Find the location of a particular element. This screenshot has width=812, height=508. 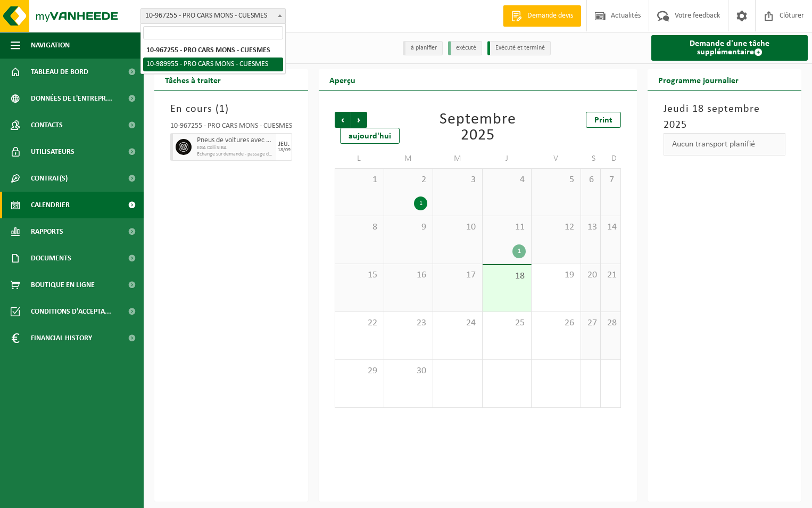

span: 3 is located at coordinates (458, 180).